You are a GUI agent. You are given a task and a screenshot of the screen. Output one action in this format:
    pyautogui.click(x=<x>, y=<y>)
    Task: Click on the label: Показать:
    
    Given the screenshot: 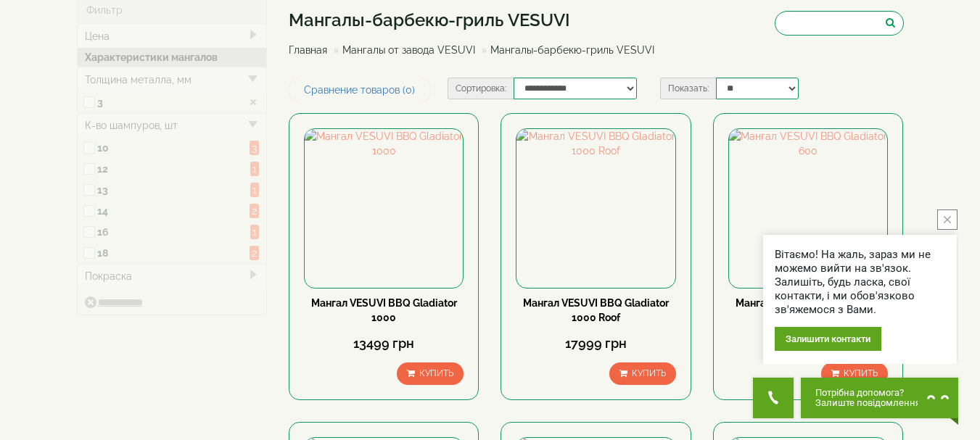 What is the action you would take?
    pyautogui.click(x=687, y=89)
    